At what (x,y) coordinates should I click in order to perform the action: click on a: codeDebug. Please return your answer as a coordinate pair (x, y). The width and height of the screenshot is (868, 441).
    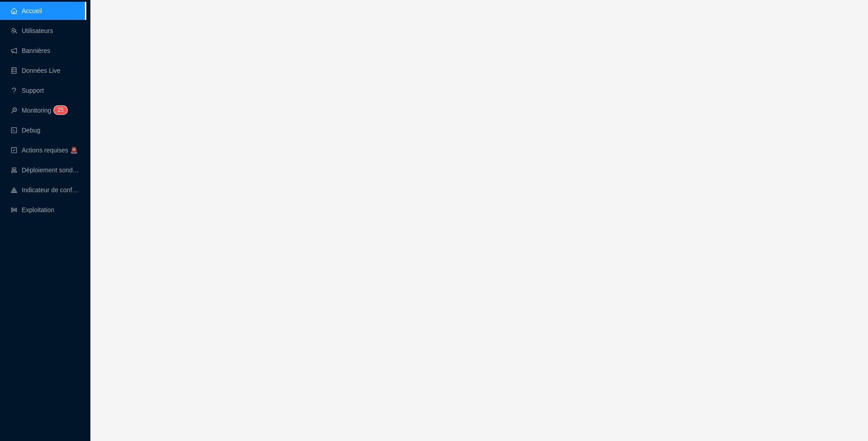
    Looking at the image, I should click on (26, 130).